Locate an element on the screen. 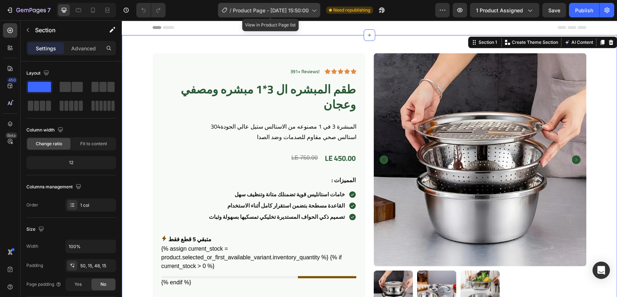 This screenshot has width=617, height=297. div: Order is located at coordinates (32, 205).